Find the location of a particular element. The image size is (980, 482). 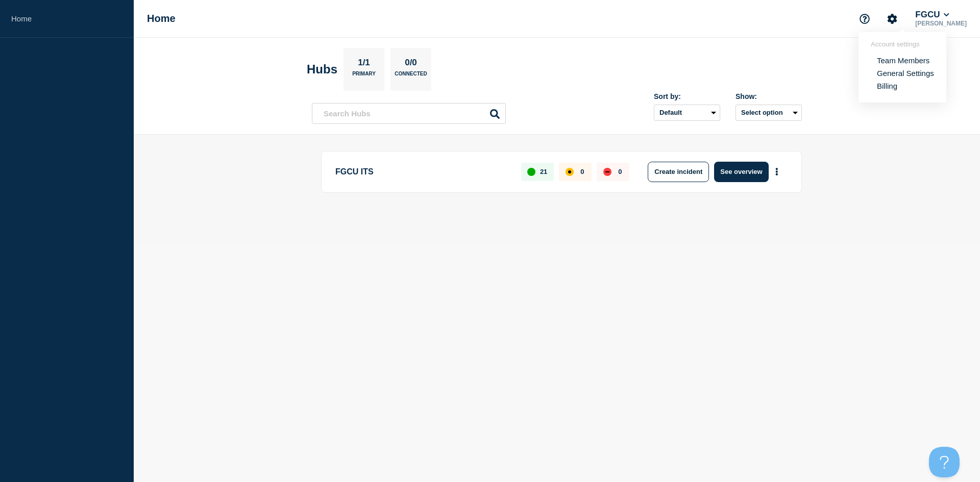

p: 0/0 is located at coordinates (411, 64).